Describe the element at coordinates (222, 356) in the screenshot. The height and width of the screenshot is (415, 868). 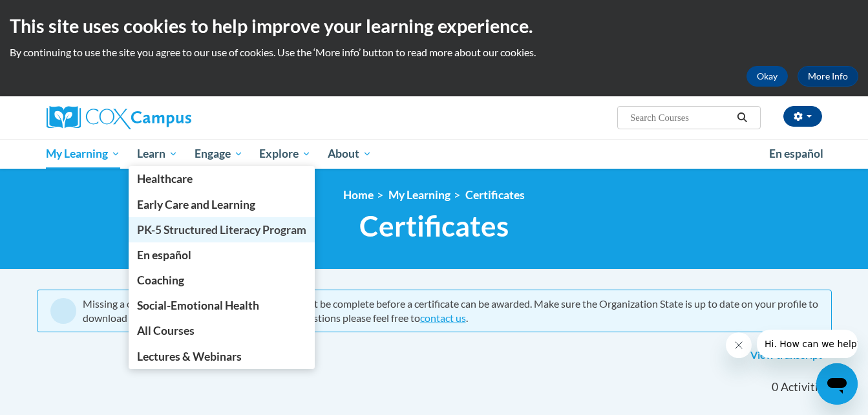
I see `a: Lectures & Webinars` at that location.